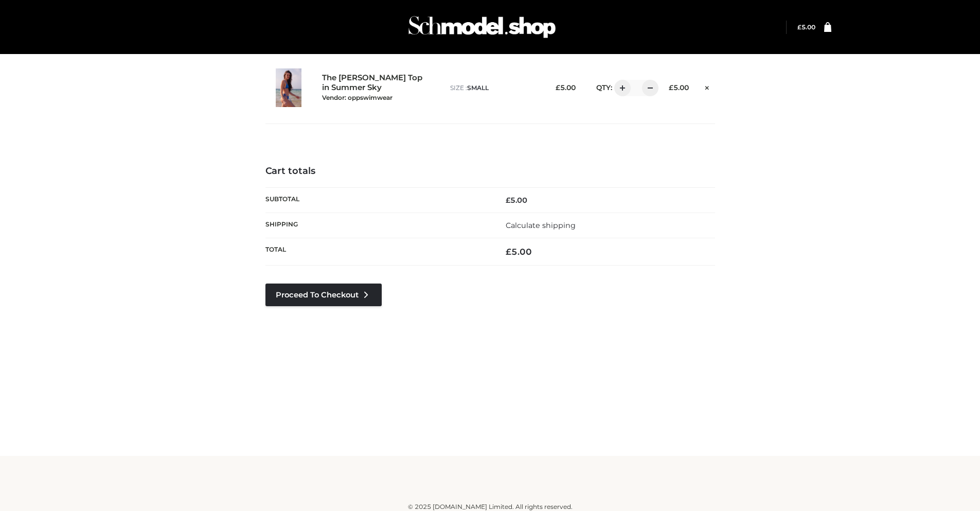 This screenshot has height=511, width=980. I want to click on p: size :, so click(494, 88).